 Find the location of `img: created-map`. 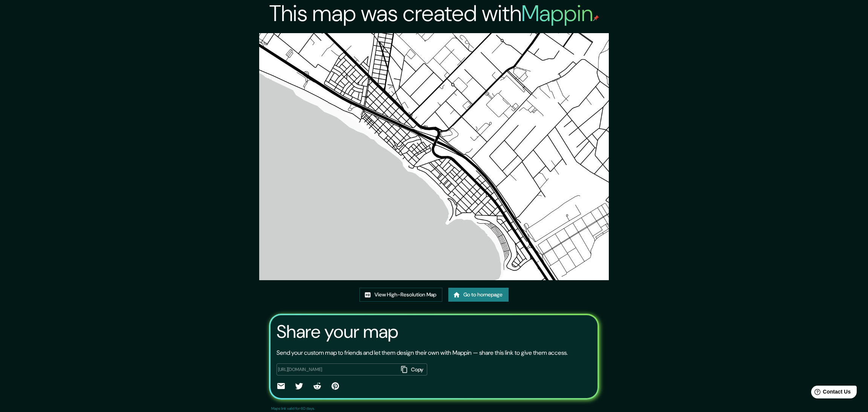

img: created-map is located at coordinates (434, 157).